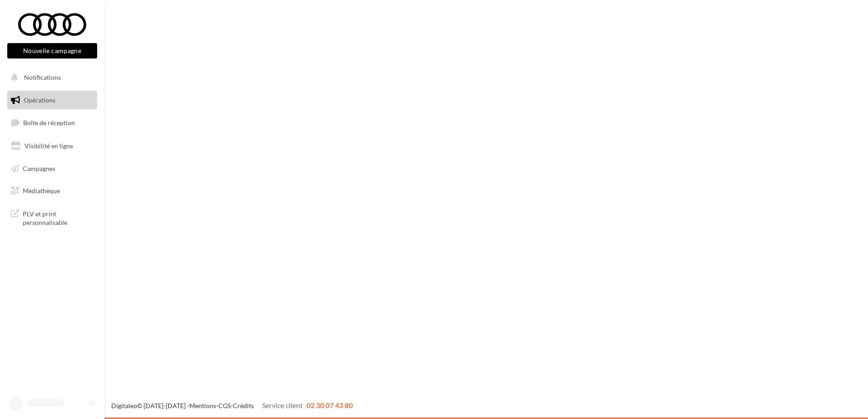 The height and width of the screenshot is (419, 868). Describe the element at coordinates (48, 146) in the screenshot. I see `span: Visibilité en ligne` at that location.